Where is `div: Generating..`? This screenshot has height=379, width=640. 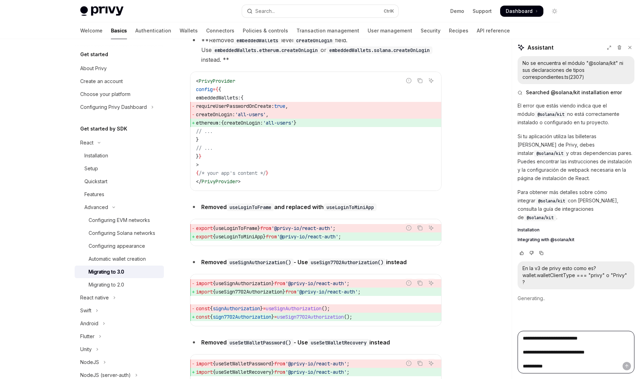
div: Generating.. is located at coordinates (576, 298).